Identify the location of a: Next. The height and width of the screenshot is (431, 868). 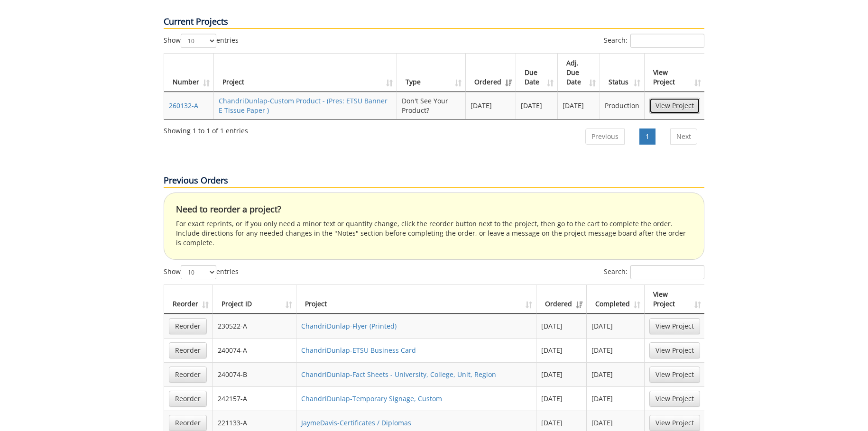
(683, 136).